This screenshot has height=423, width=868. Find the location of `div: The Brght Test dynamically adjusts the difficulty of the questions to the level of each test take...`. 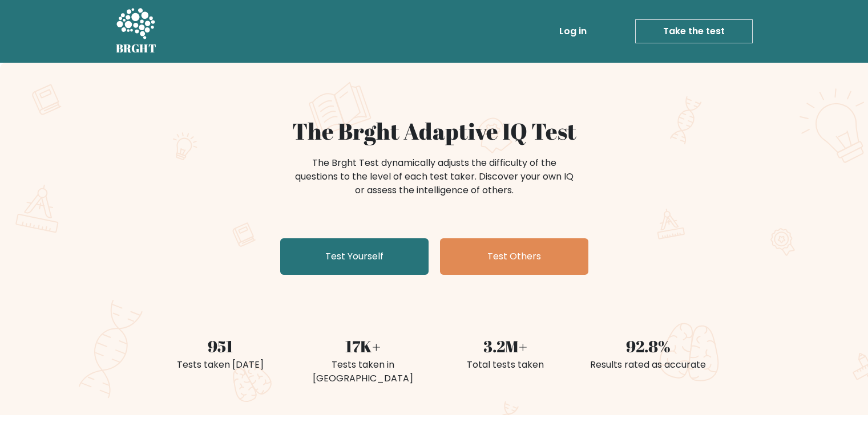

div: The Brght Test dynamically adjusts the difficulty of the questions to the level of each test take... is located at coordinates (434, 176).